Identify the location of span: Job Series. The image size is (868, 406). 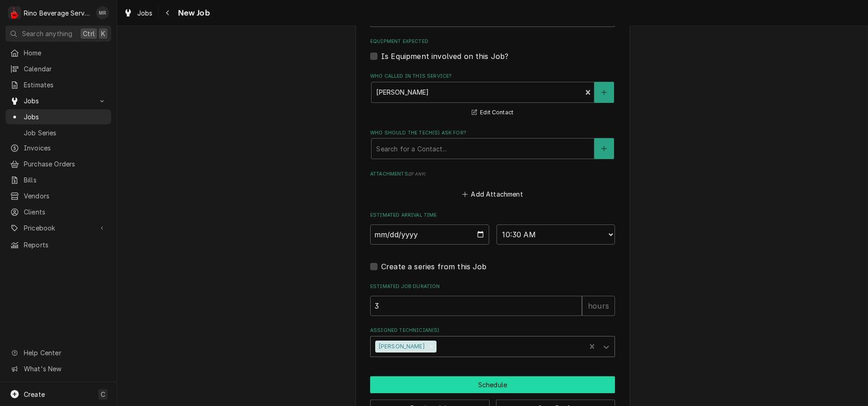
(65, 133).